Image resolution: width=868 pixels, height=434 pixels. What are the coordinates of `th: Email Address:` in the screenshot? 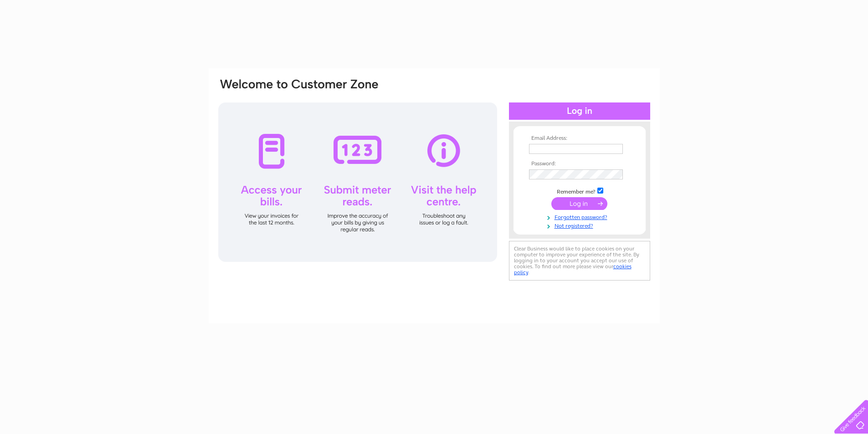 It's located at (580, 138).